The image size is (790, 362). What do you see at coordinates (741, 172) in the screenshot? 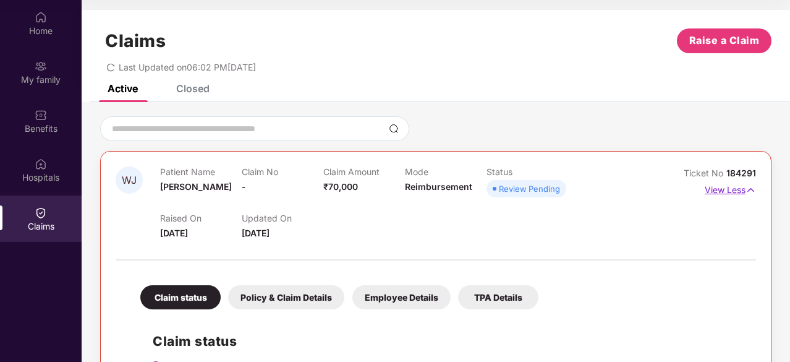
I see `span: 184291` at bounding box center [741, 172].